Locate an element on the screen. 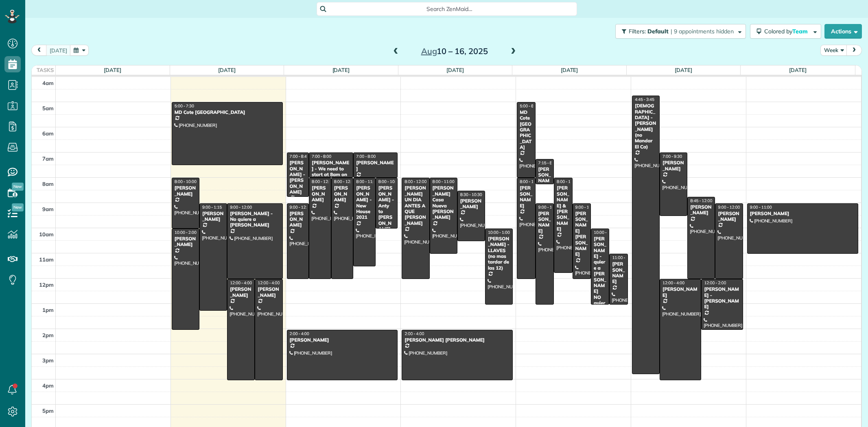 Image resolution: width=868 pixels, height=427 pixels. span: 12pm is located at coordinates (47, 285).